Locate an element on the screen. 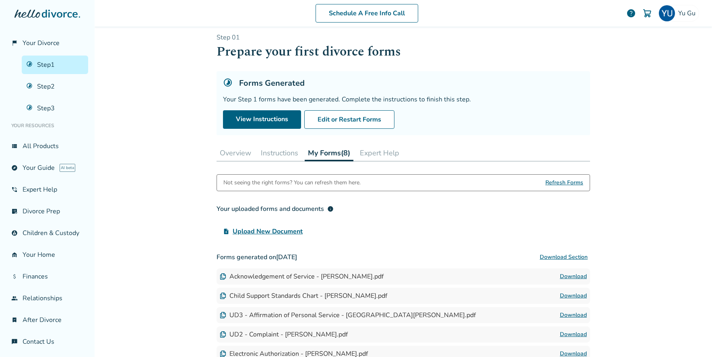 This screenshot has width=712, height=357. span: phone_in_talk is located at coordinates (14, 190).